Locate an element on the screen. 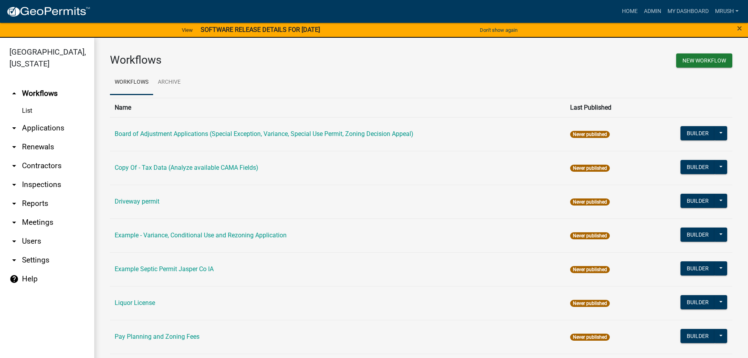 This screenshot has height=358, width=748. a: Example Septic Permit Jasper Co IA is located at coordinates (164, 269).